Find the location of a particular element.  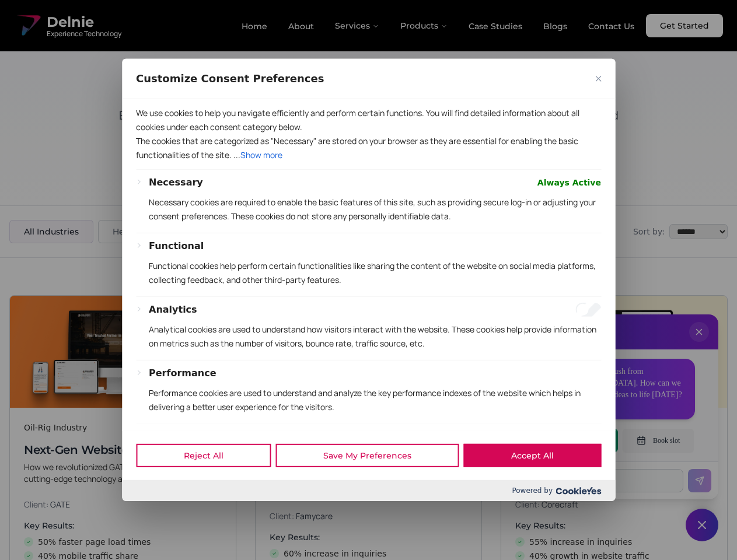

button: Close is located at coordinates (599, 79).